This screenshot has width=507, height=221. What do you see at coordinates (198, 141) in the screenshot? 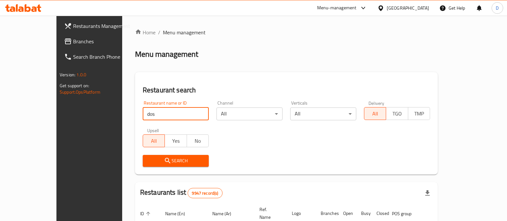
I see `button: No` at bounding box center [198, 141].